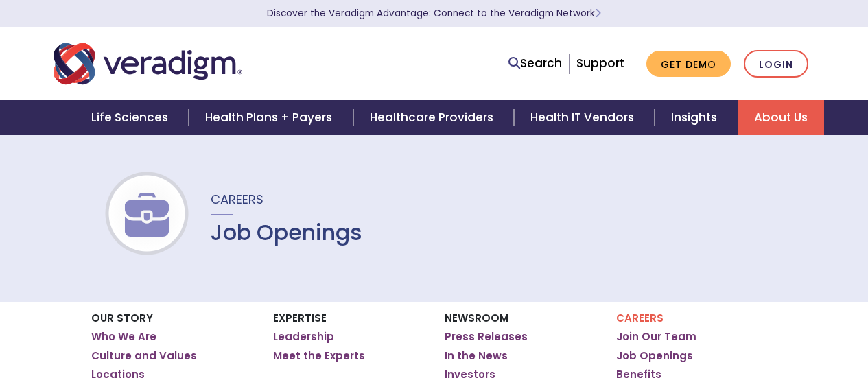  I want to click on a: Insights, so click(696, 118).